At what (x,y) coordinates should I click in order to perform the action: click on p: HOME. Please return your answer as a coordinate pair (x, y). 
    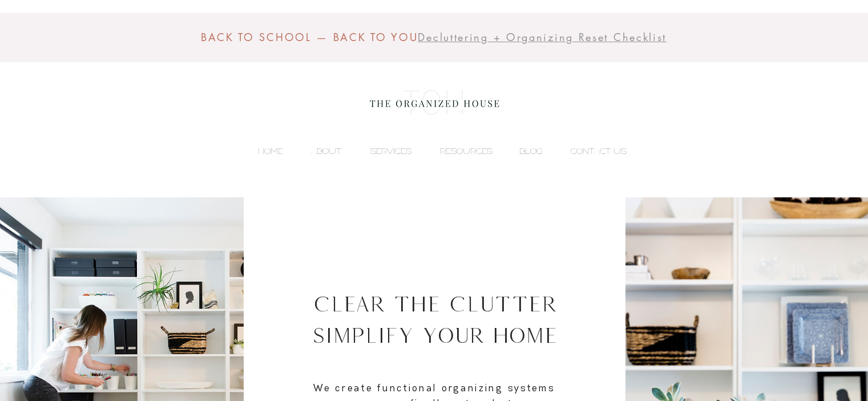
    Looking at the image, I should click on (271, 151).